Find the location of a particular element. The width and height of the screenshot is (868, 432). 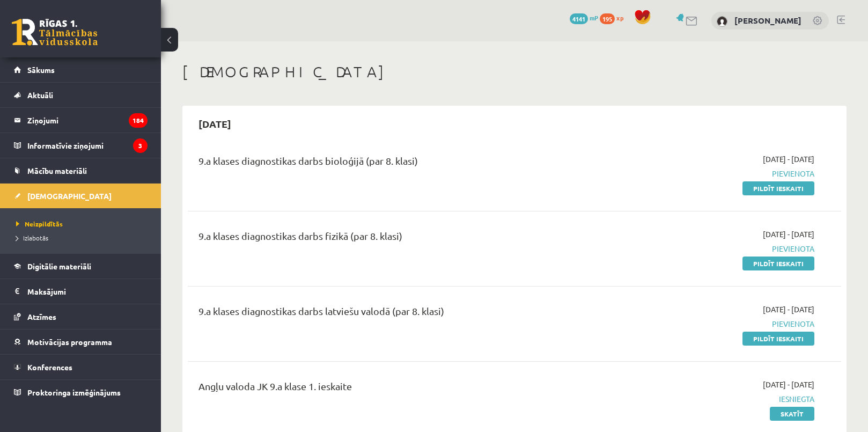

span: Mācību materiāli is located at coordinates (57, 171).